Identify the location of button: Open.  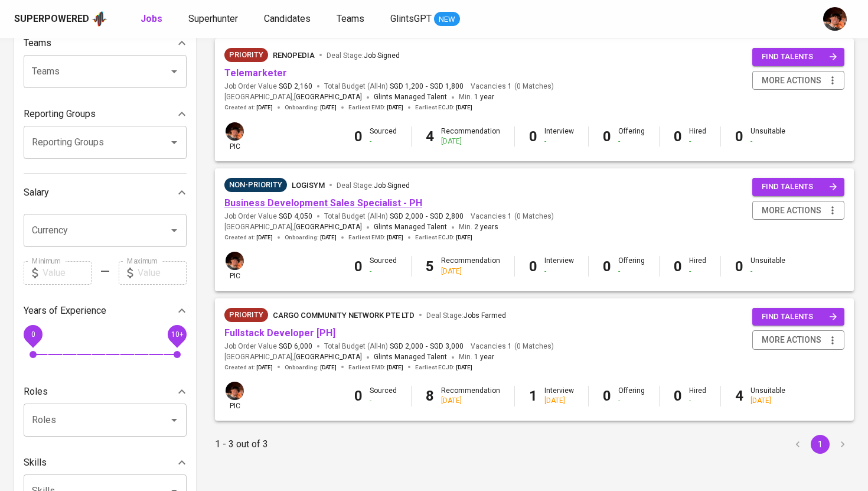
(174, 72).